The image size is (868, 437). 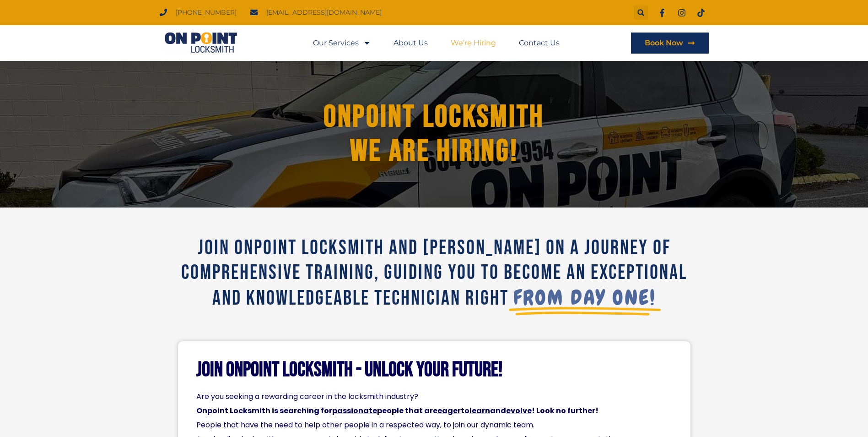 I want to click on h1: ONPOINT LOCKSMITH We Are hiring!, so click(x=434, y=134).